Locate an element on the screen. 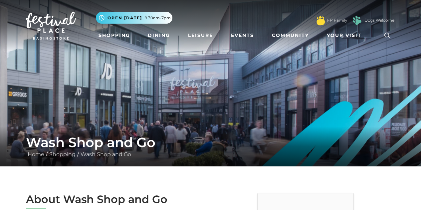  a: Home is located at coordinates (36, 154).